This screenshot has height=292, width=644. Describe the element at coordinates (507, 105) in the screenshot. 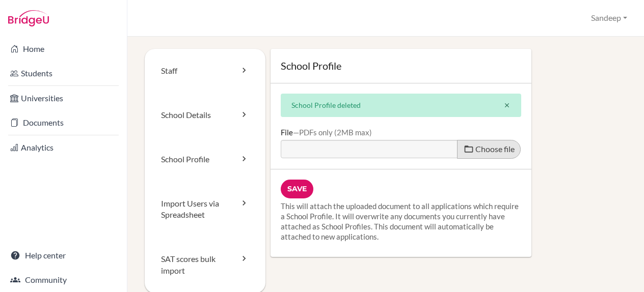

I see `i: close` at that location.